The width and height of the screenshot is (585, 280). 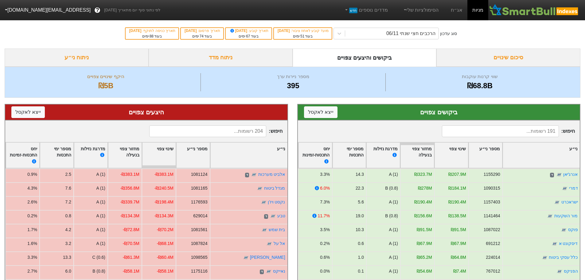 What do you see at coordinates (325, 257) in the screenshot?
I see `div: 0.6%` at bounding box center [325, 257].